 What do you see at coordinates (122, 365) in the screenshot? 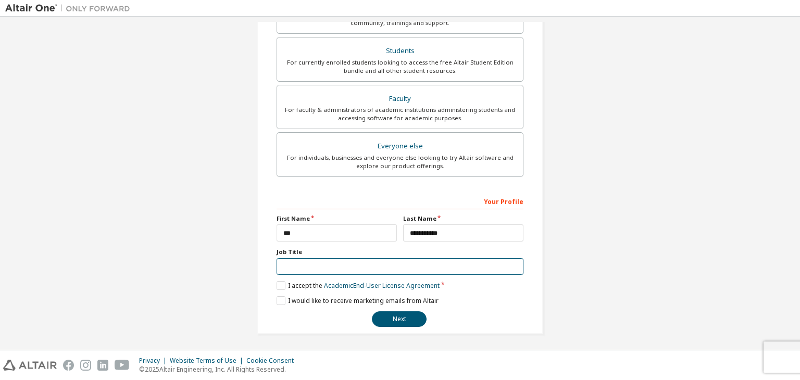
I see `img: youtube.svg` at bounding box center [122, 365].